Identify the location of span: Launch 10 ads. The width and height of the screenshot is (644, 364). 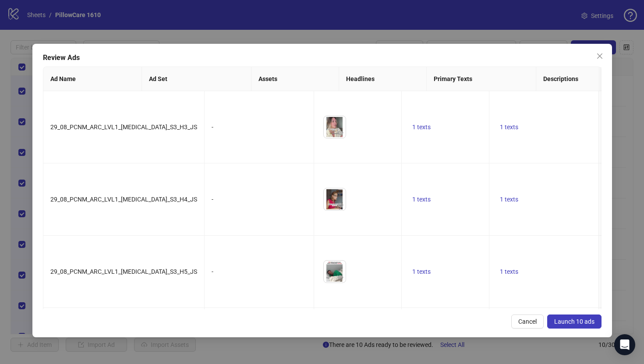
(574, 322).